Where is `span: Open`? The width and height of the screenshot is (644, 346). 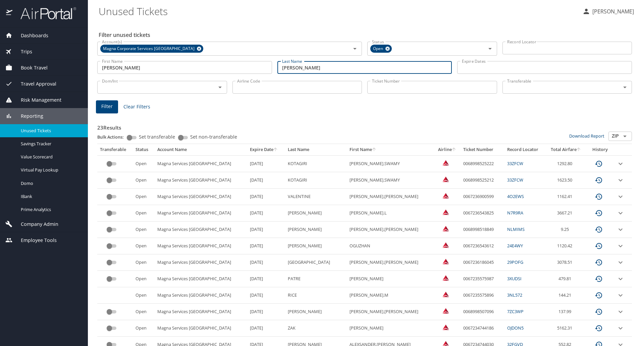
span: Open is located at coordinates (379, 48).